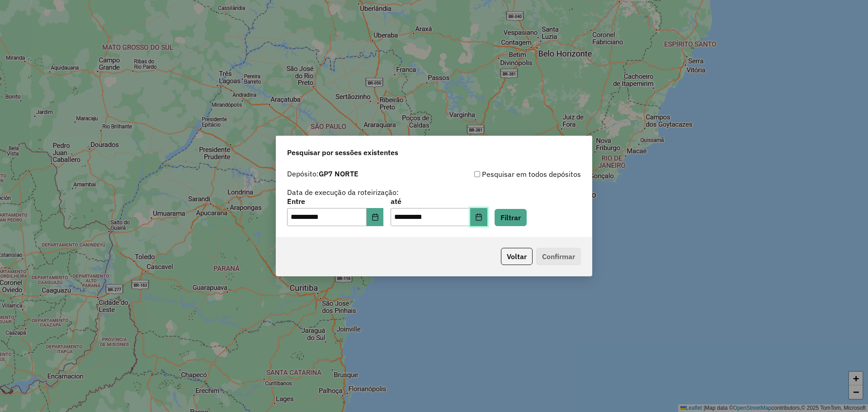  Describe the element at coordinates (343, 192) in the screenshot. I see `label: Data de execução da roteirização:` at that location.